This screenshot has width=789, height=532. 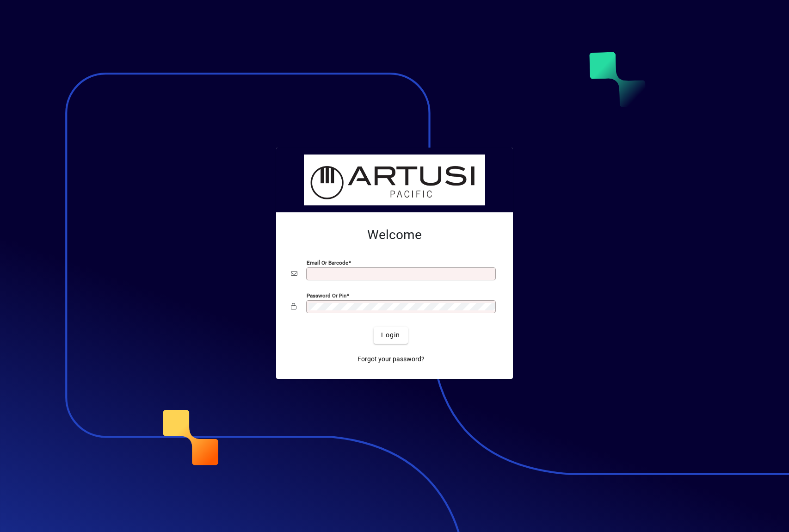 What do you see at coordinates (326, 295) in the screenshot?
I see `mat-label: Password or Pin` at bounding box center [326, 295].